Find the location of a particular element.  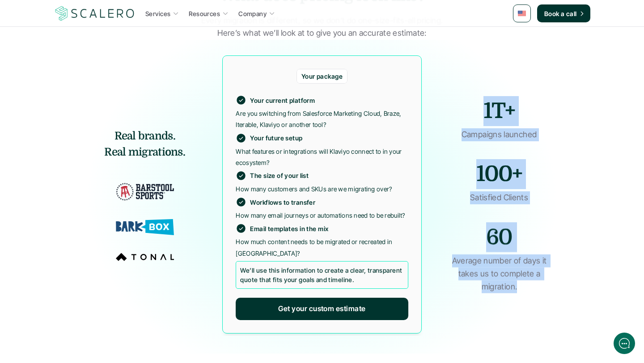

h2: 60 is located at coordinates (499, 237).